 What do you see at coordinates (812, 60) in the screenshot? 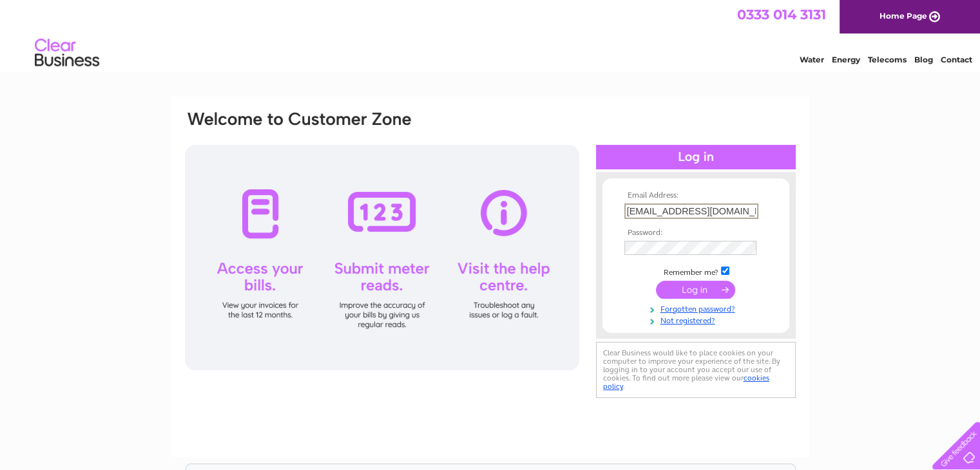
I see `a: Water` at bounding box center [812, 60].